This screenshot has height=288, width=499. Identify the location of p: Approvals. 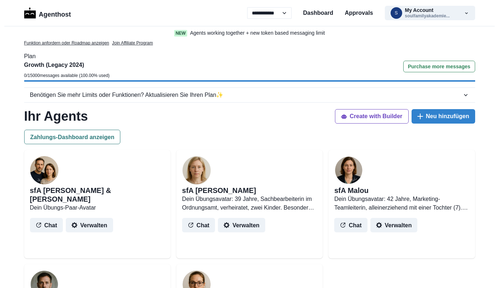
(359, 13).